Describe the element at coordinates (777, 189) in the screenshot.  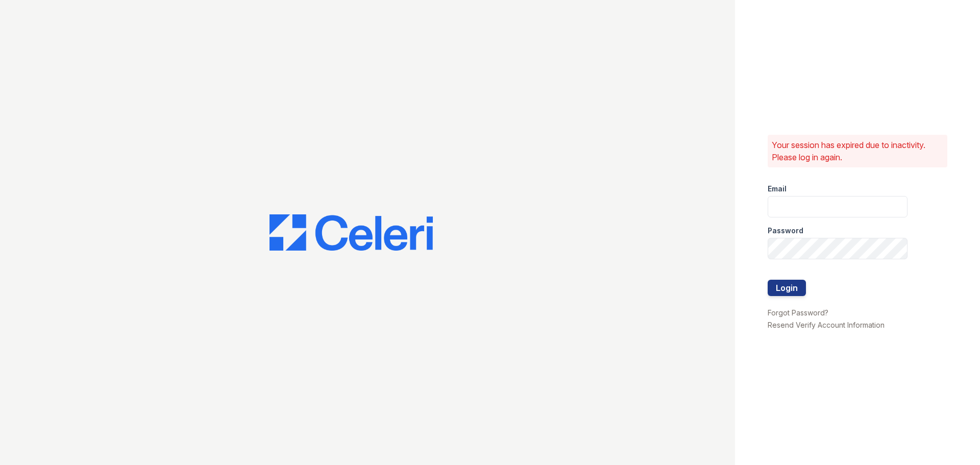
I see `label: Email` at that location.